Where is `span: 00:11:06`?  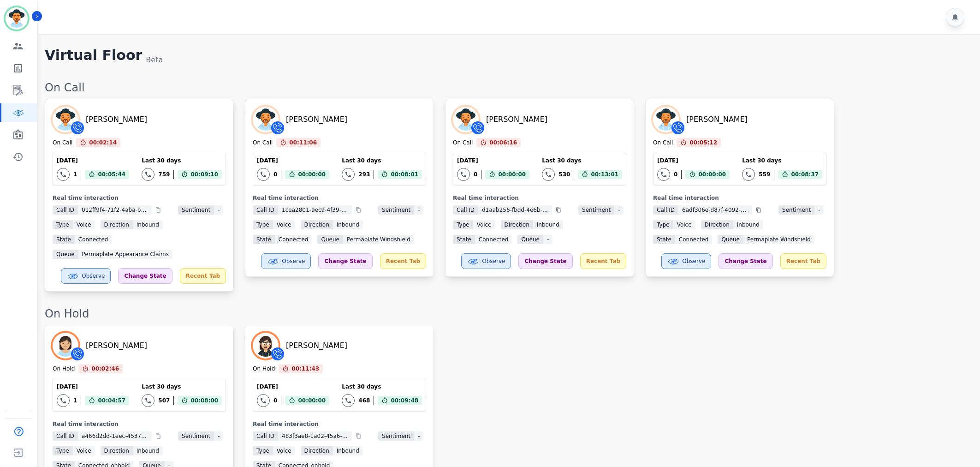
span: 00:11:06 is located at coordinates (303, 143).